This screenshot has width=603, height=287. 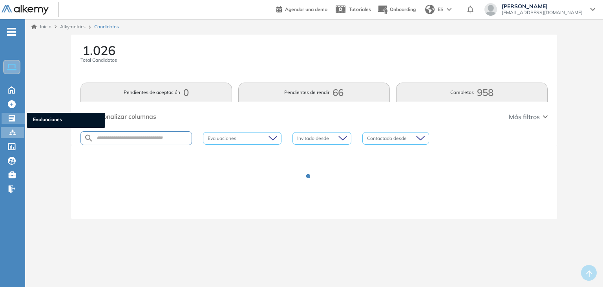 I want to click on button: Pendientes de rendir66, so click(x=314, y=92).